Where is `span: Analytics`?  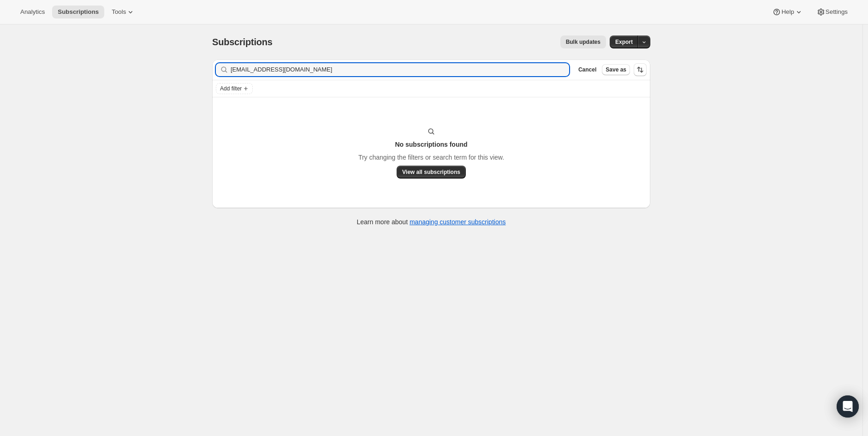
span: Analytics is located at coordinates (32, 12).